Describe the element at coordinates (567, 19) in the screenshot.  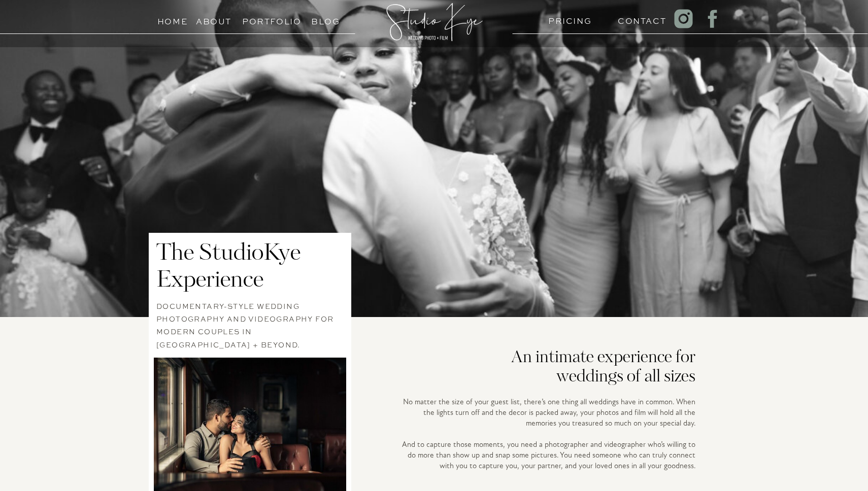
I see `a: PRICING` at that location.